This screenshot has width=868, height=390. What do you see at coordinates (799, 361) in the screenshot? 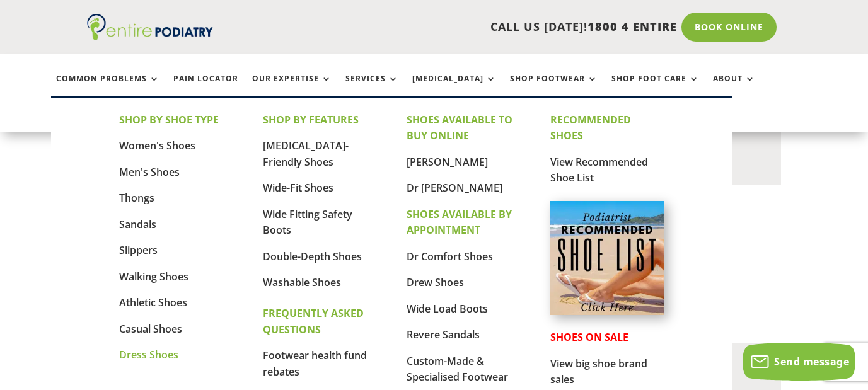
I see `button: Send message` at bounding box center [799, 361].